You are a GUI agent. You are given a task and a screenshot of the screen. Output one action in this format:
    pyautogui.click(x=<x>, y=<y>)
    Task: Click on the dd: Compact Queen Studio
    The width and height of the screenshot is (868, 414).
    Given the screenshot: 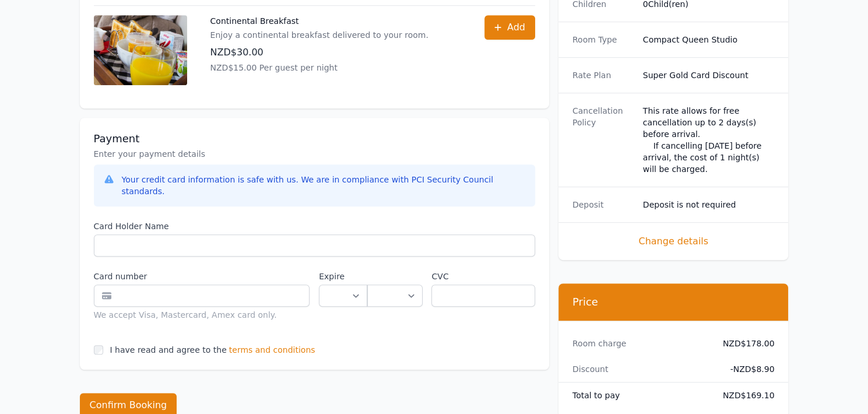 What is the action you would take?
    pyautogui.click(x=709, y=39)
    